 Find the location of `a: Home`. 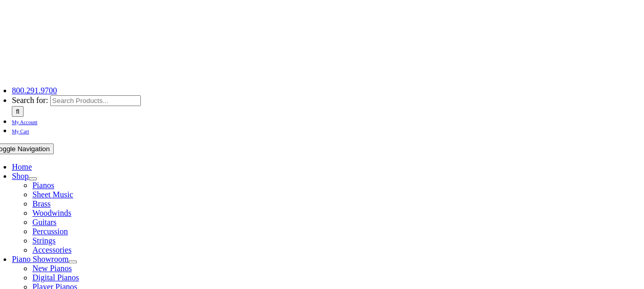

a: Home is located at coordinates (22, 166).